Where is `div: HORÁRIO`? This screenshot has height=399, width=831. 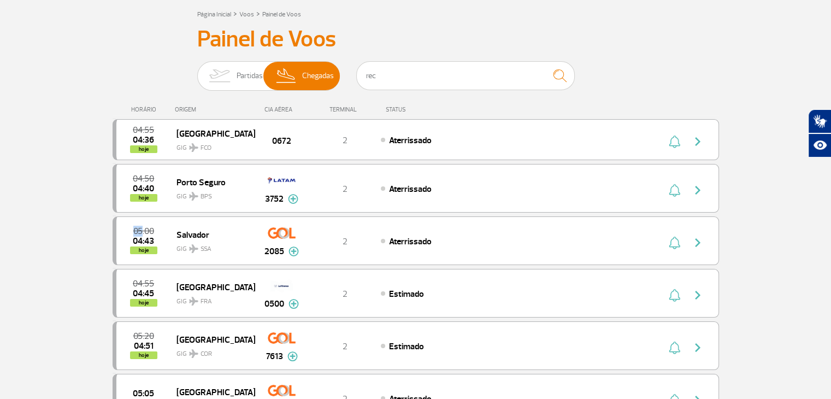
div: HORÁRIO is located at coordinates (145, 109).